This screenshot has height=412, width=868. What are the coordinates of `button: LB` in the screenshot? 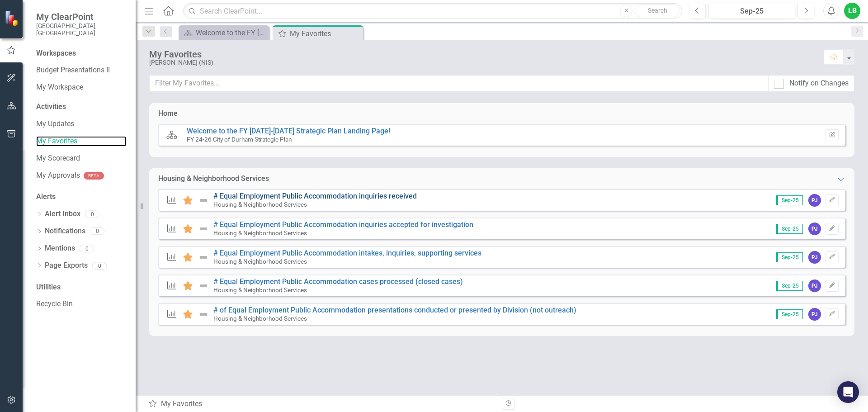 It's located at (852, 11).